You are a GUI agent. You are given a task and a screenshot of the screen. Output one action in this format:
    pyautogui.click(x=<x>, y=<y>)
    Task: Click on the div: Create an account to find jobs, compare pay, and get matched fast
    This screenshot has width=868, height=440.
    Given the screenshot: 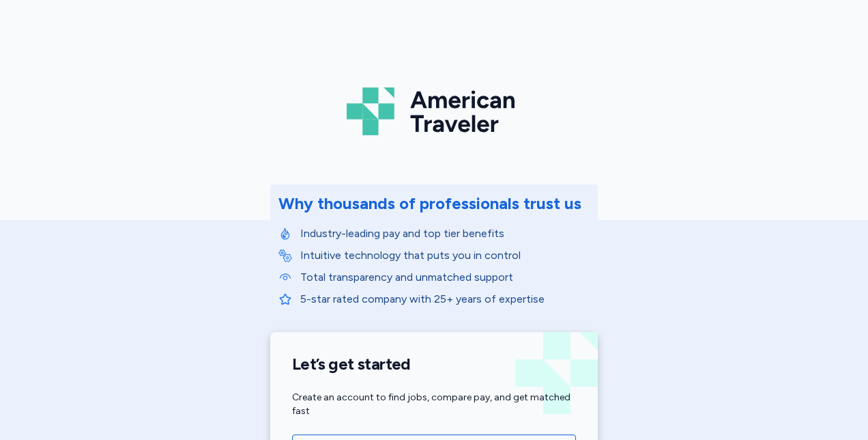 What is the action you would take?
    pyautogui.click(x=434, y=405)
    